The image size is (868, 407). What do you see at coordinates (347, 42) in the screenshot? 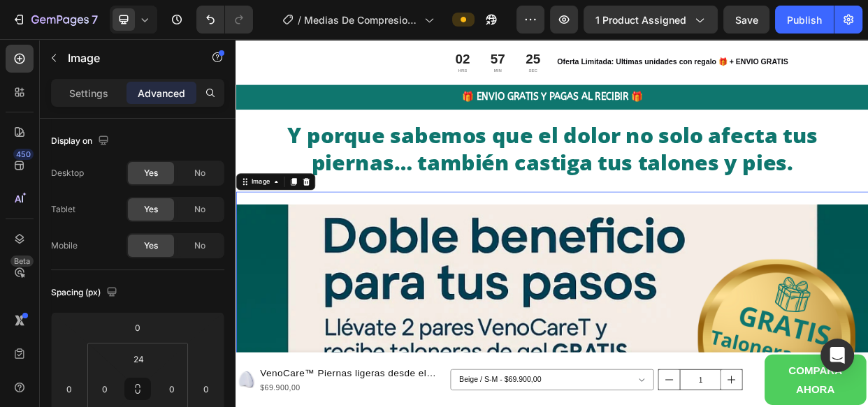
I see `p: MIN` at bounding box center [347, 42].